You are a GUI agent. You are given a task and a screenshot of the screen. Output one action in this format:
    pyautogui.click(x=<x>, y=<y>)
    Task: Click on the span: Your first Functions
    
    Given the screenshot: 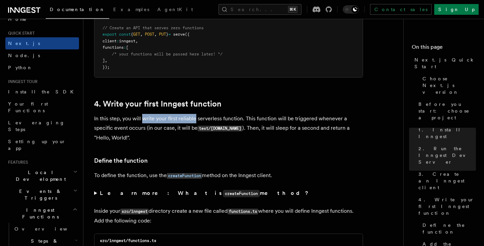 What is the action you would take?
    pyautogui.click(x=28, y=107)
    